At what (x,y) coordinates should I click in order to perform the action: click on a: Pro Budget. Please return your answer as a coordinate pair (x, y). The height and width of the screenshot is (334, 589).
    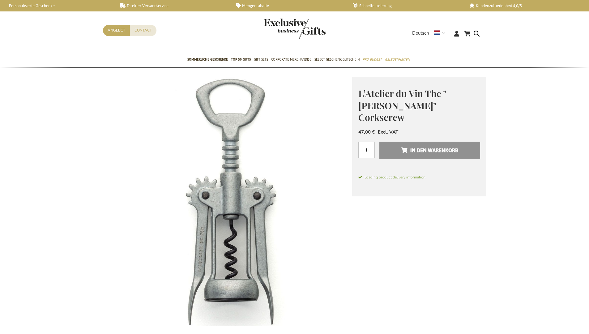
    Looking at the image, I should click on (372, 60).